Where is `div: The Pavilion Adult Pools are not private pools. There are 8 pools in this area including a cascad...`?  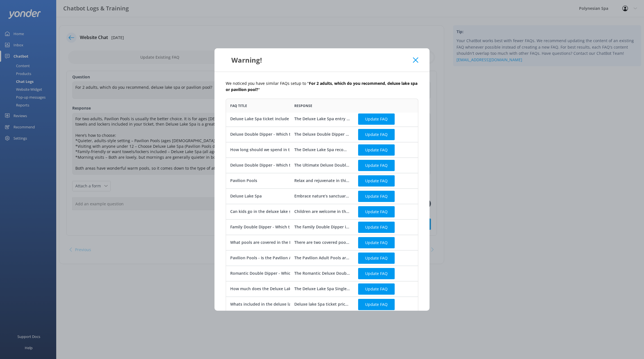 div: The Pavilion Adult Pools are not private pools. There are 8 pools in this area including a cascad... is located at coordinates (322, 258).